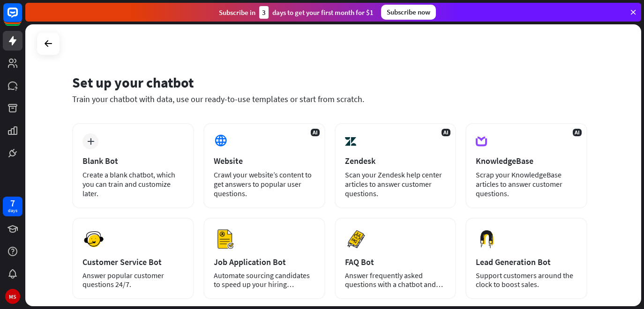  I want to click on a: 7 days, so click(13, 206).